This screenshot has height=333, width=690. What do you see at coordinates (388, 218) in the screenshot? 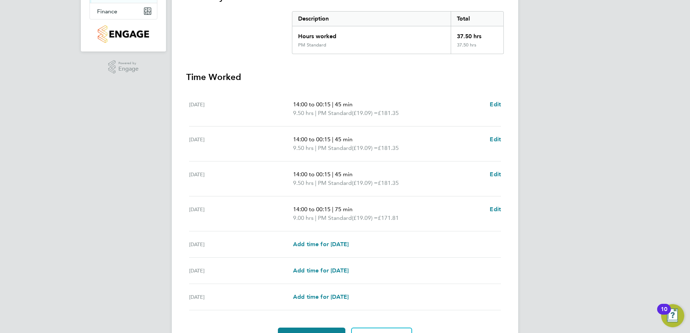
I see `span: £171.81` at bounding box center [388, 218].